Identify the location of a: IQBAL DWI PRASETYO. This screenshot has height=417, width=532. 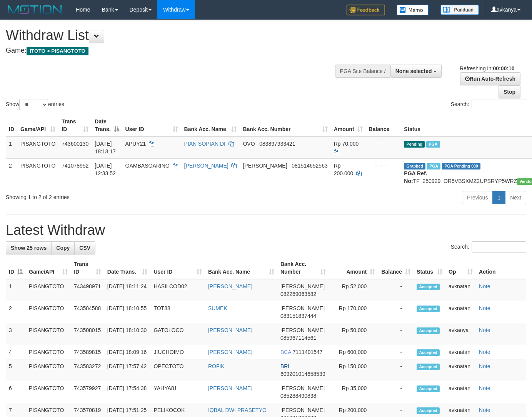
(238, 411).